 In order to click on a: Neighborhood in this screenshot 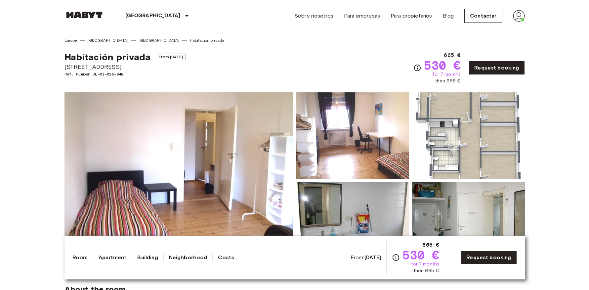, I will do `click(188, 257)`.